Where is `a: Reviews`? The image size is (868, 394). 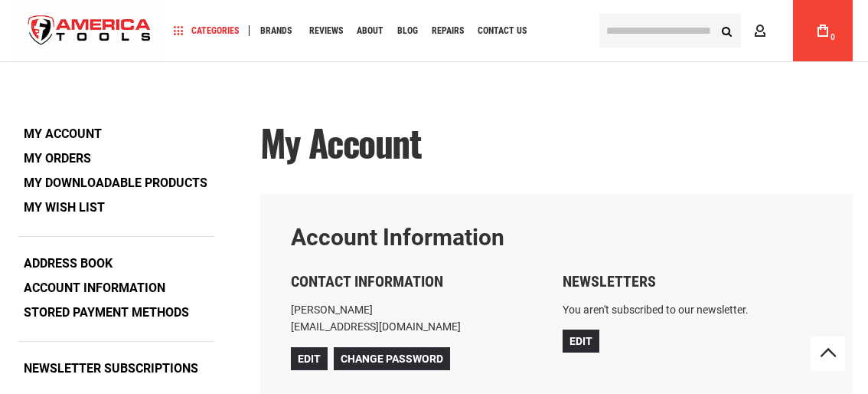 a: Reviews is located at coordinates (326, 31).